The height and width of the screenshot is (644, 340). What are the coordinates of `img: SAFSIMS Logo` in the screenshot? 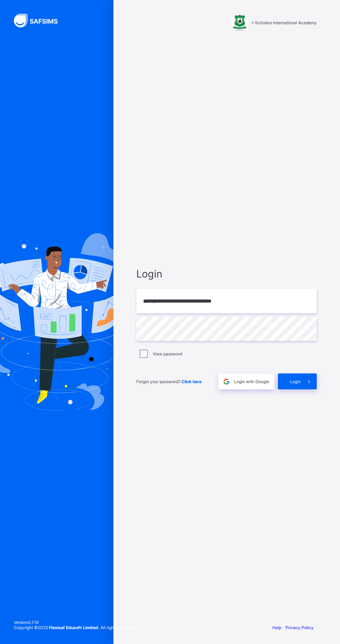 It's located at (40, 21).